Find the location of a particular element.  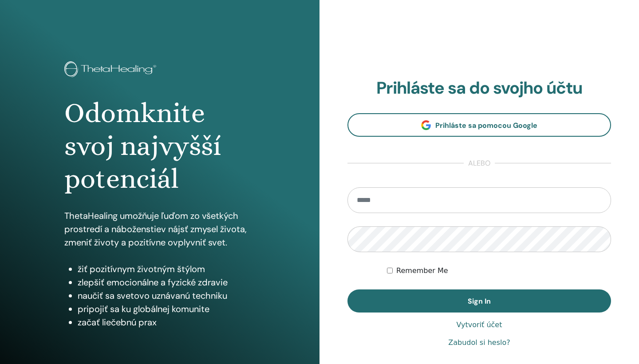

div: Keep me authenticated indefinitely or until I manually logout is located at coordinates (498, 270).